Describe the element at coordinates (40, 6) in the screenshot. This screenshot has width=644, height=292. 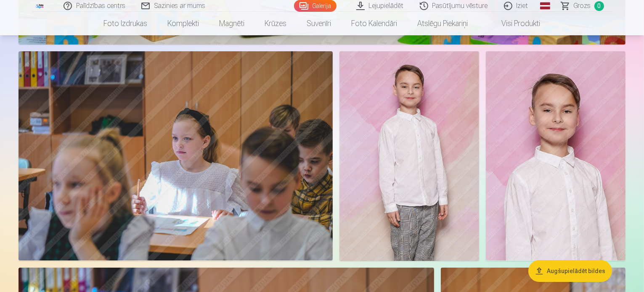
I see `img: /fa1` at that location.